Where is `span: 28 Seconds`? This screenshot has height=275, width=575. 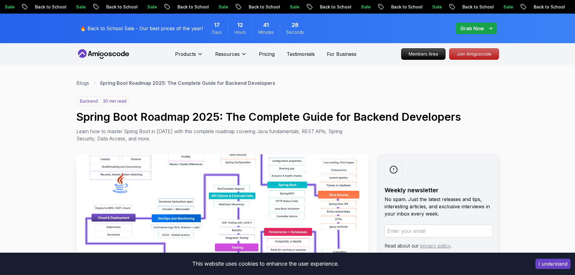 span: 28 Seconds is located at coordinates (295, 25).